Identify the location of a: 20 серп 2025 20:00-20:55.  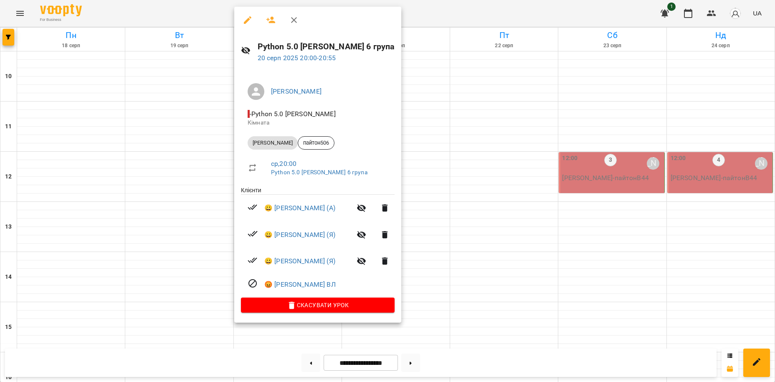
(297, 58).